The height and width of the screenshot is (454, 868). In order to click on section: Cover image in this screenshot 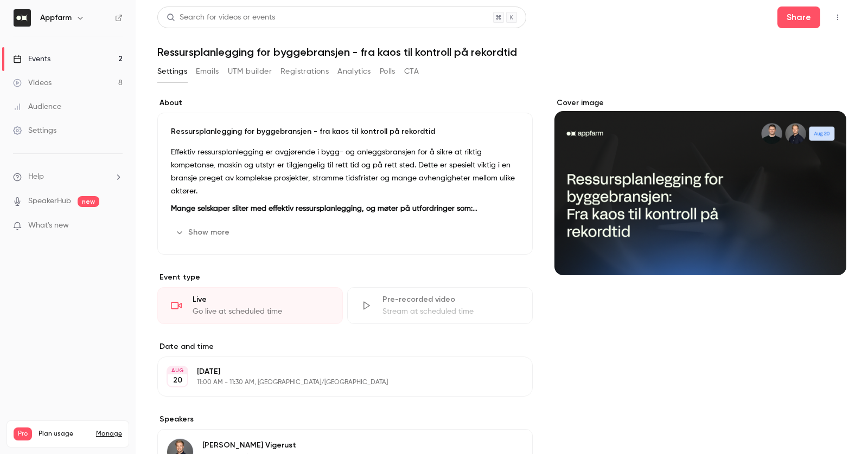, I will do `click(700, 186)`.